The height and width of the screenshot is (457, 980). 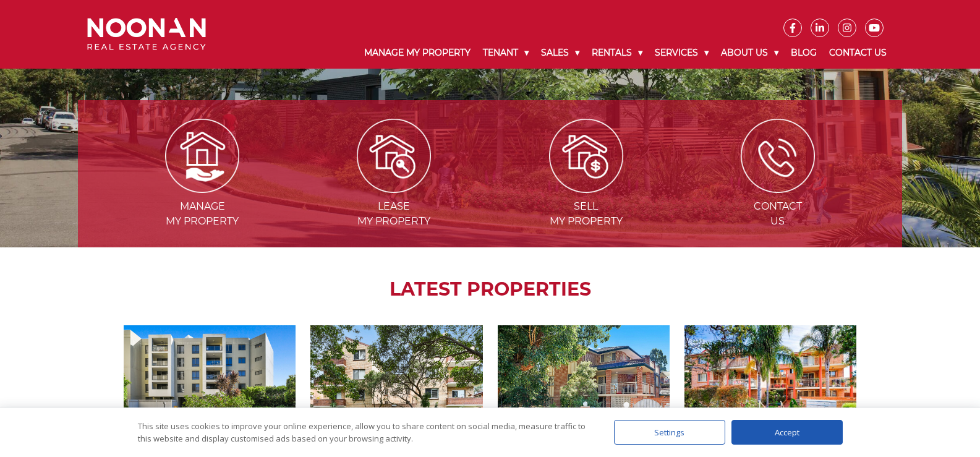 What do you see at coordinates (560, 53) in the screenshot?
I see `a: Sales` at bounding box center [560, 53].